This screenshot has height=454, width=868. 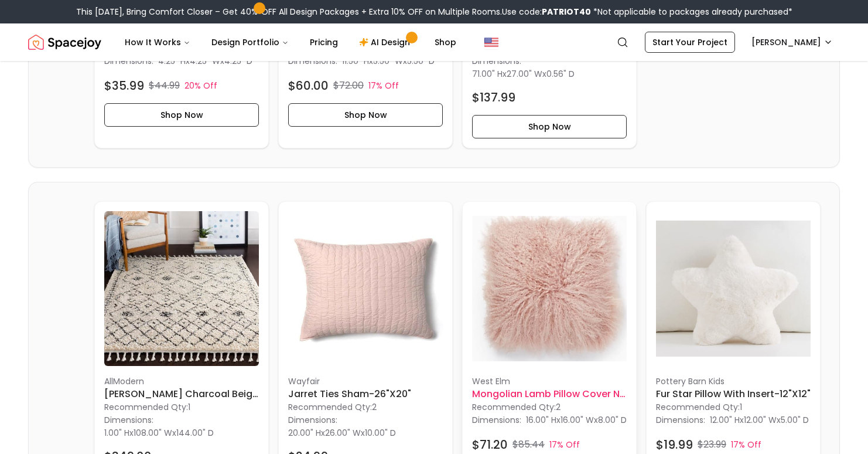 I want to click on p: $85.44, so click(x=528, y=444).